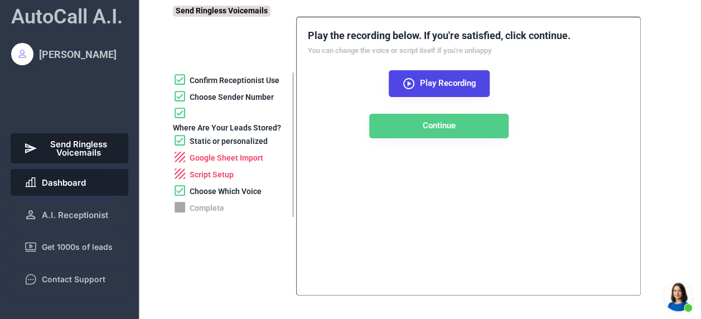 The width and height of the screenshot is (701, 319). Describe the element at coordinates (79, 148) in the screenshot. I see `span: Send Ringless Voicemails` at that location.